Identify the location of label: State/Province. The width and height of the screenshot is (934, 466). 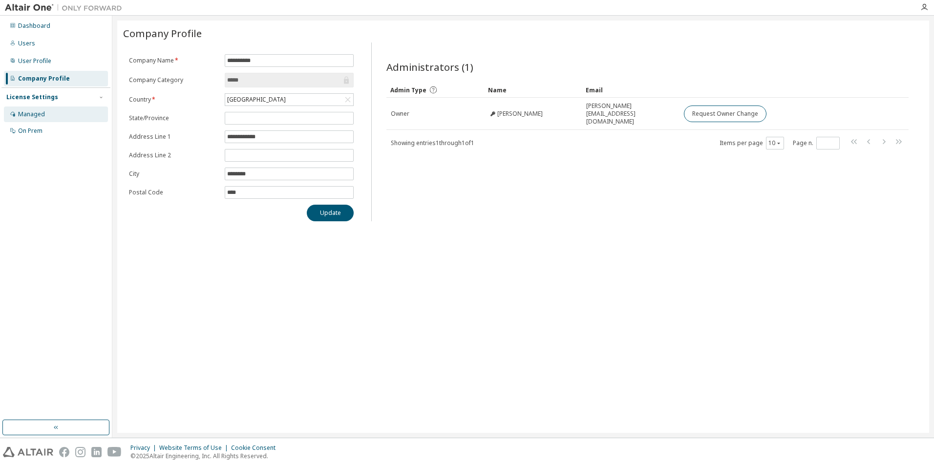
(174, 118).